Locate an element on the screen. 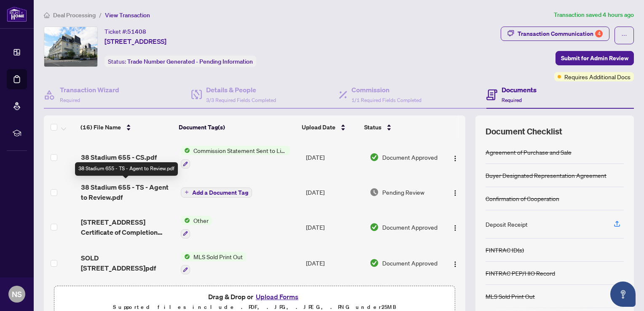 This screenshot has width=644, height=311. span: 38 Stadium 655 - TS - Agent to Review.pdf is located at coordinates (127, 192).